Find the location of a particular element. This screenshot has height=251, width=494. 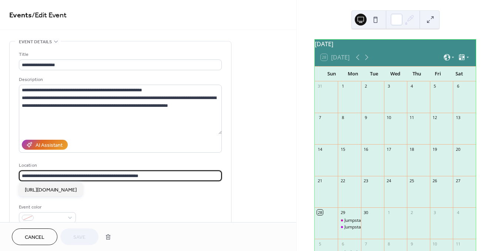

a: Cancel is located at coordinates (34, 237).